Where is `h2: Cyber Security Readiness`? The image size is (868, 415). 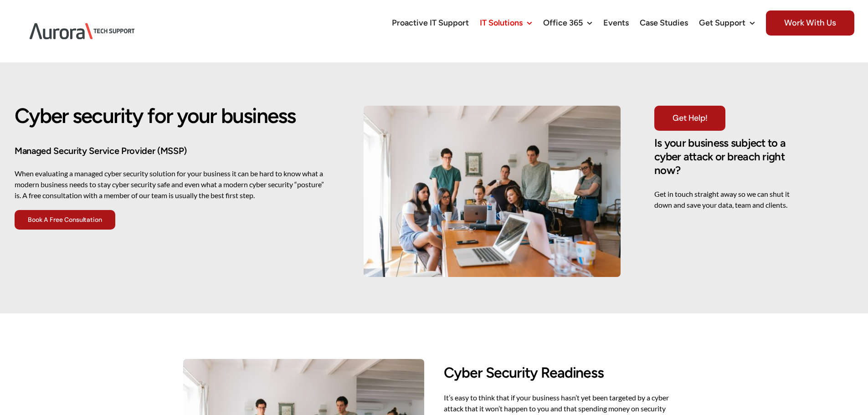
h2: Cyber Security Readiness is located at coordinates (564, 373).